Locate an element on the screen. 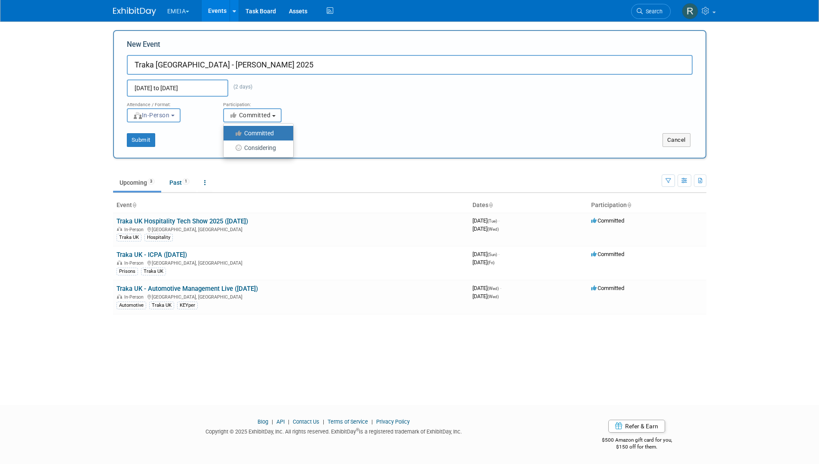  img: ExhibitDay is located at coordinates (135, 12).